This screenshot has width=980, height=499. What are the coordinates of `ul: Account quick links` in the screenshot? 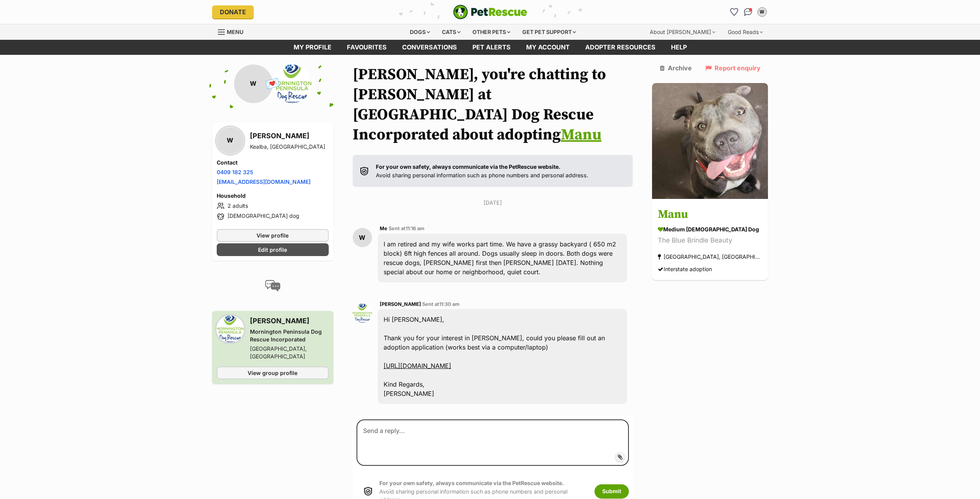 It's located at (748, 12).